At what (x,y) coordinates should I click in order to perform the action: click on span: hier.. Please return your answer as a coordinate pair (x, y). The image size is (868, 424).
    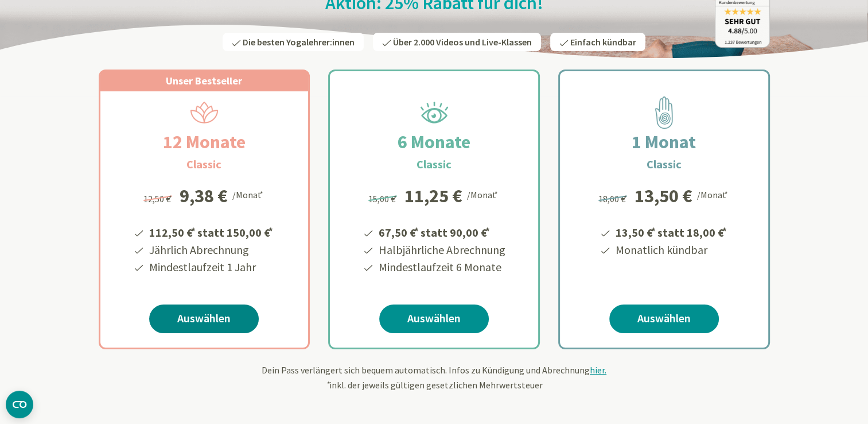
    Looking at the image, I should click on (598, 370).